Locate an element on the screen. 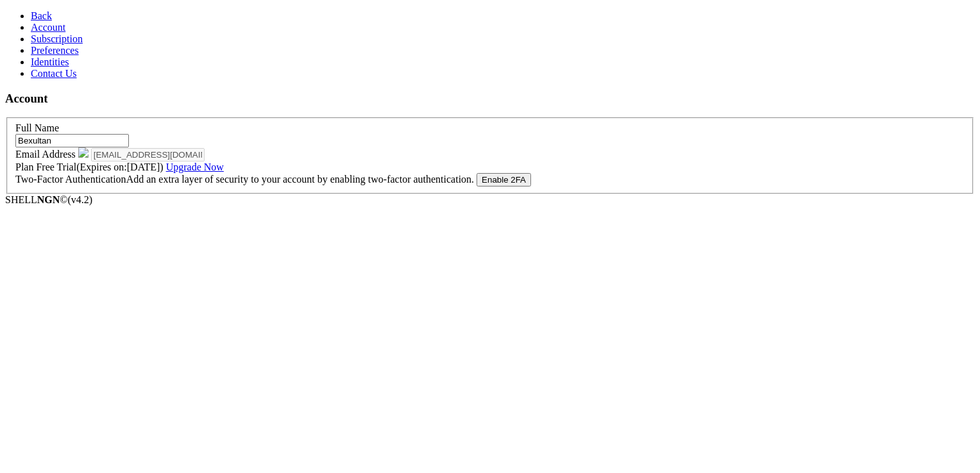  span: Contact Us is located at coordinates (54, 73).